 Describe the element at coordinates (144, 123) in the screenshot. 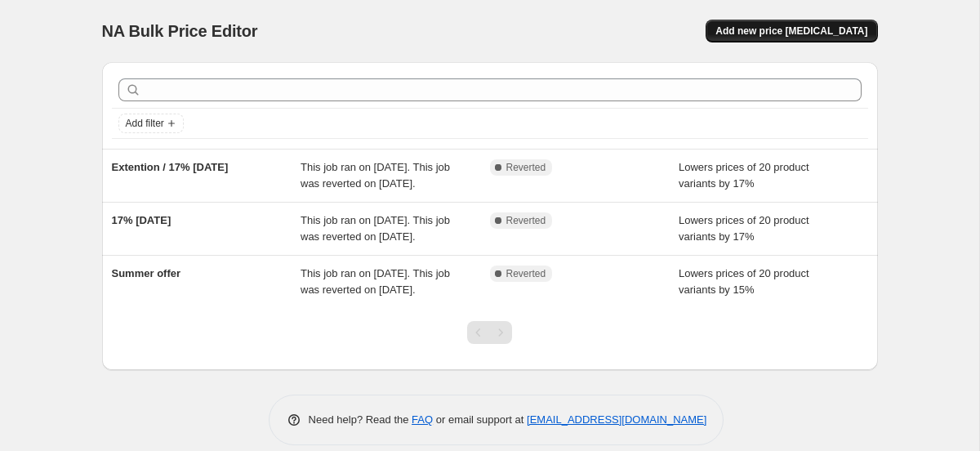

I see `span: Add filter` at that location.